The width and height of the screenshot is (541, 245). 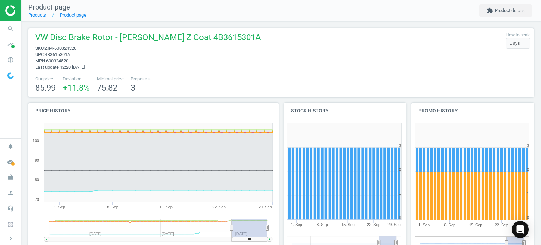 I want to click on i: search, so click(x=11, y=29).